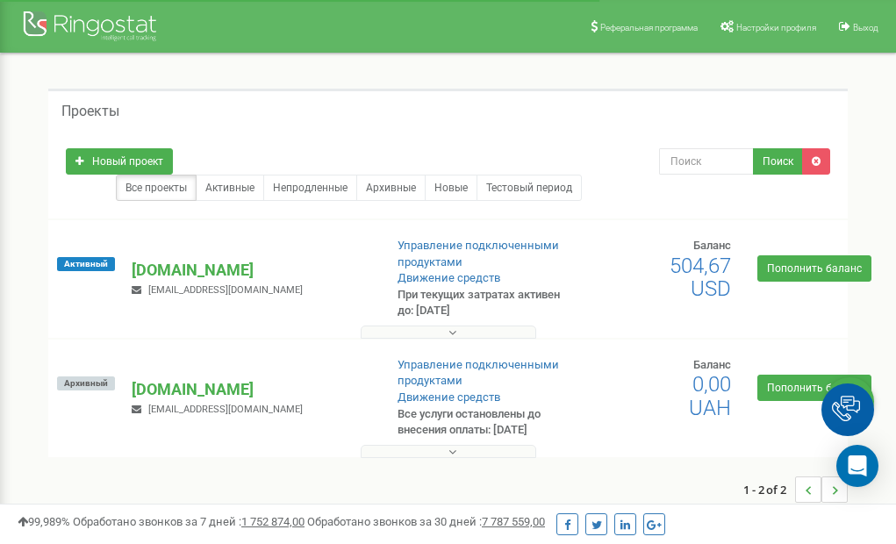 The width and height of the screenshot is (896, 544). I want to click on a: Активные, so click(230, 188).